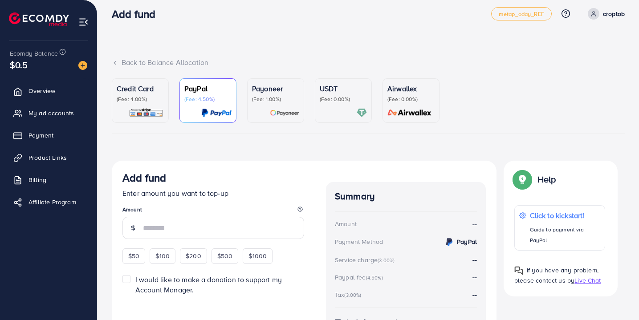 The image size is (639, 320). What do you see at coordinates (587, 281) in the screenshot?
I see `span: Live Chat` at bounding box center [587, 281].